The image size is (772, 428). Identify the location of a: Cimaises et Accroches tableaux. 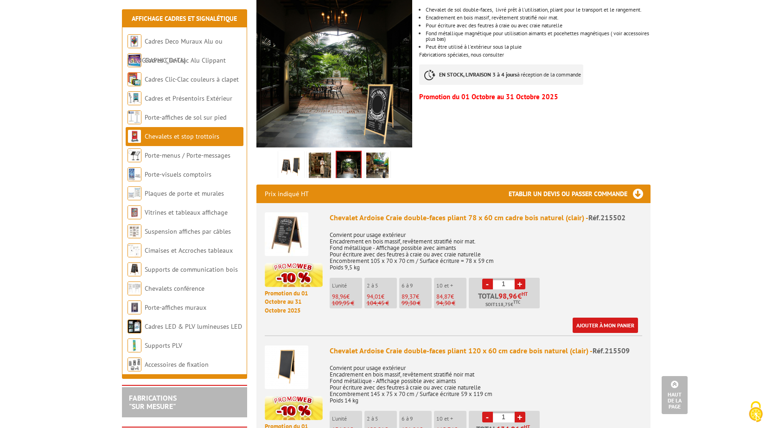
(189, 250).